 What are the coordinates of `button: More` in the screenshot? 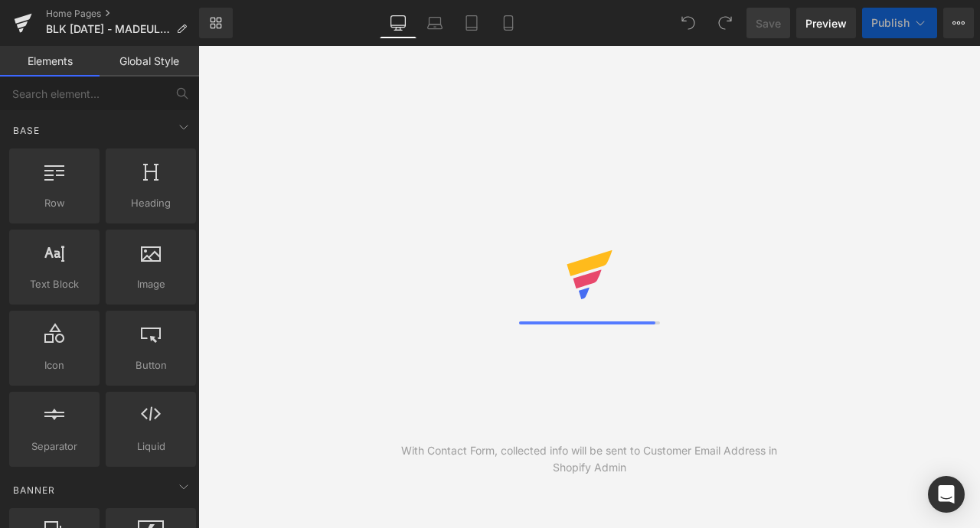 It's located at (958, 23).